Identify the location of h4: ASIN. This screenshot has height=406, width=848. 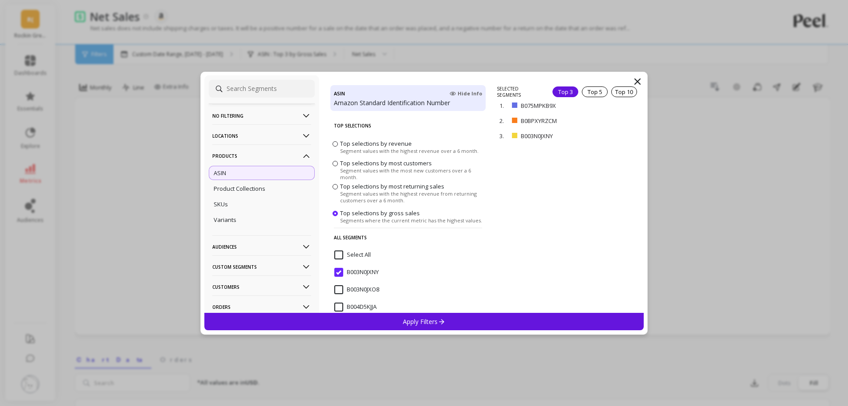
(339, 94).